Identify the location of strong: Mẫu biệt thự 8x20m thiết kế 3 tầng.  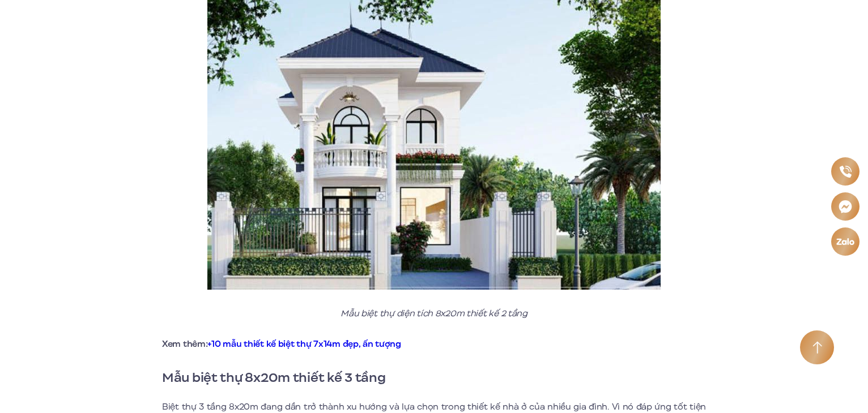
(274, 378).